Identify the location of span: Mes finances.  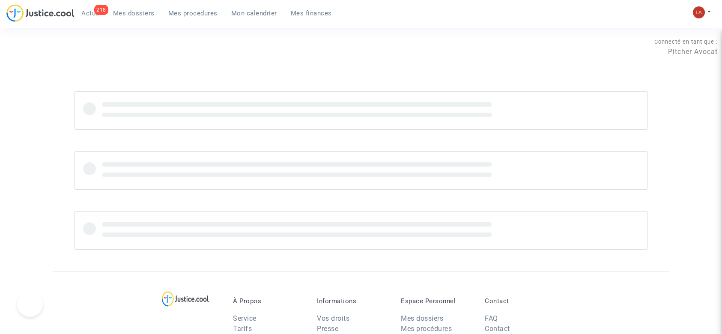
(311, 13).